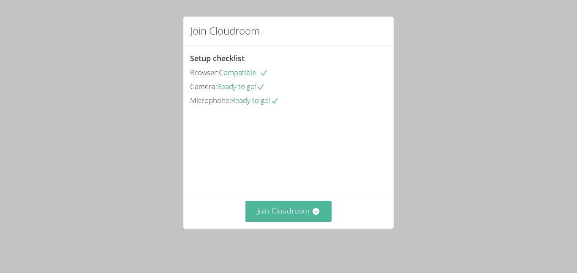 This screenshot has height=273, width=577. Describe the element at coordinates (217, 58) in the screenshot. I see `span: Setup checklist` at that location.